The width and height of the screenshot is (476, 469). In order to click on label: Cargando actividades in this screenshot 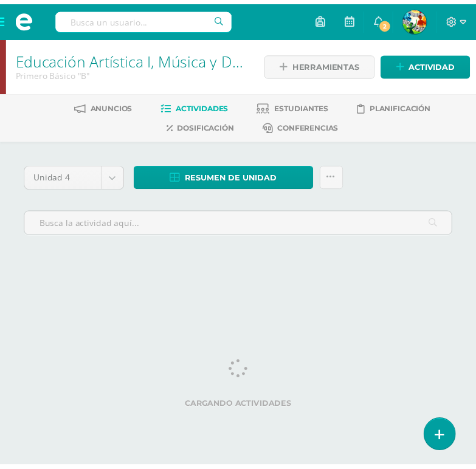, I will do `click(243, 406)`.